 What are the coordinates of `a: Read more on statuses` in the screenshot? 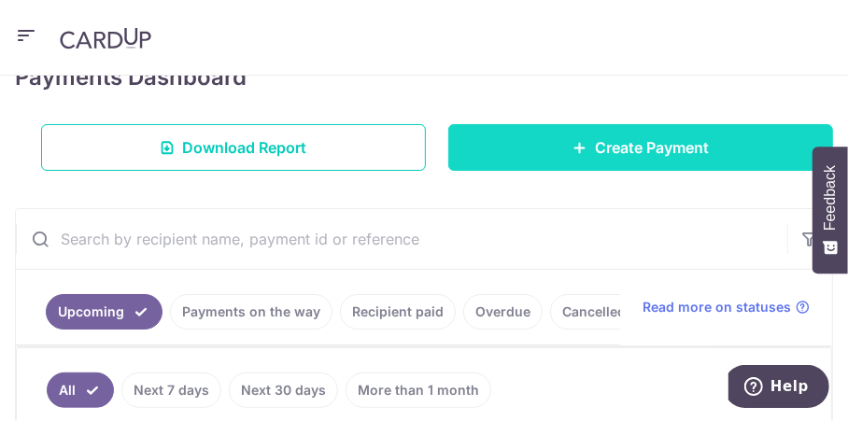 It's located at (726, 307).